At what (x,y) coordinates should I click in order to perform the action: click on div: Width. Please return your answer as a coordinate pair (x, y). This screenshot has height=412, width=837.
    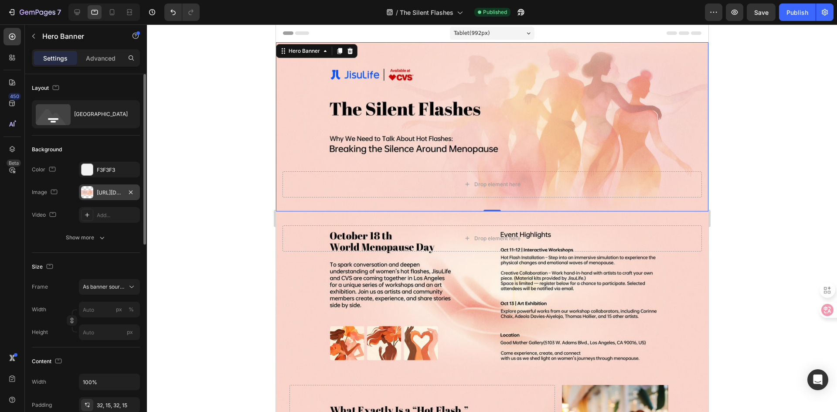
    Looking at the image, I should click on (39, 382).